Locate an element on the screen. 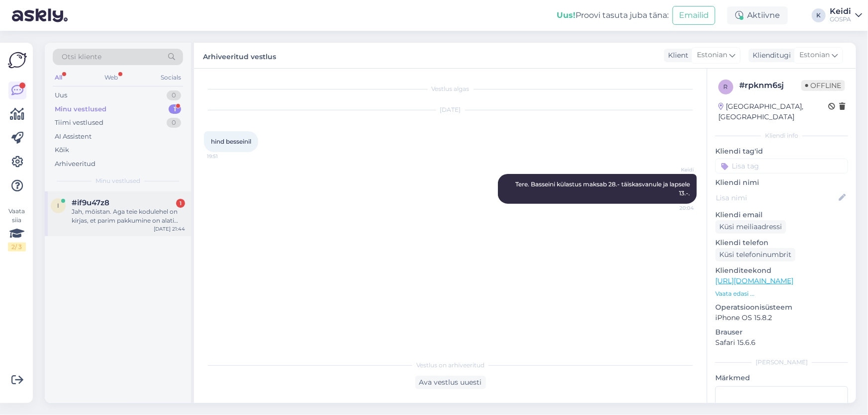  span: Offline is located at coordinates (823, 85).